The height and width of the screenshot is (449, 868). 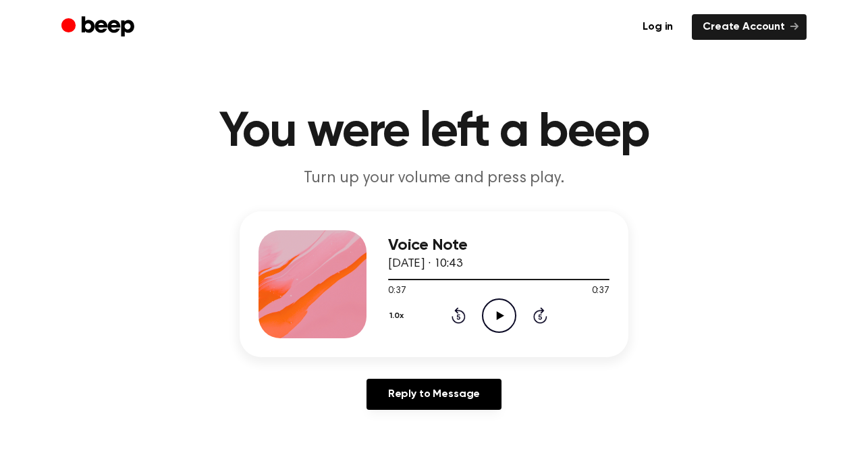 What do you see at coordinates (398, 316) in the screenshot?
I see `button: 1.0x` at bounding box center [398, 316].